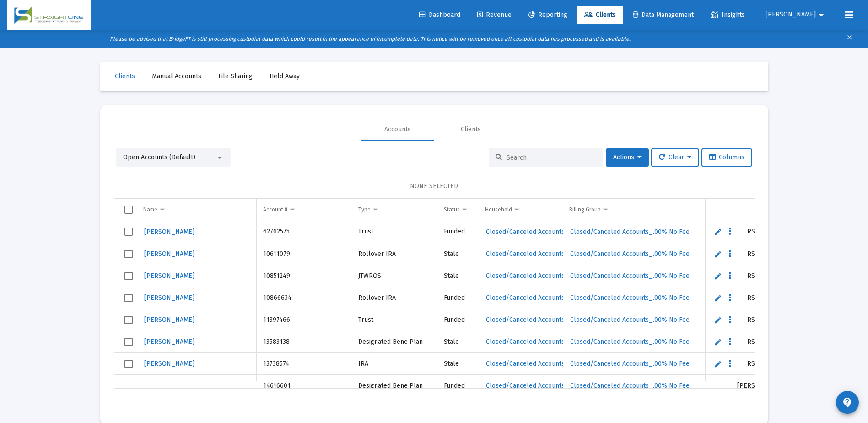 This screenshot has width=868, height=423. Describe the element at coordinates (177, 76) in the screenshot. I see `span: Manual Accounts` at that location.